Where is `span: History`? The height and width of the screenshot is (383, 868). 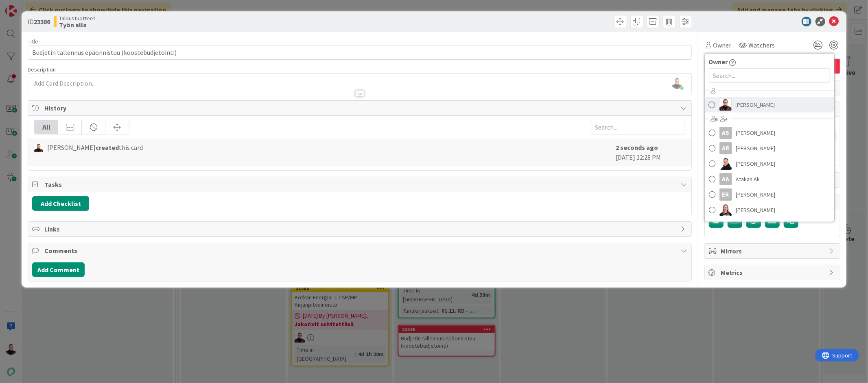 span: History is located at coordinates (360, 108).